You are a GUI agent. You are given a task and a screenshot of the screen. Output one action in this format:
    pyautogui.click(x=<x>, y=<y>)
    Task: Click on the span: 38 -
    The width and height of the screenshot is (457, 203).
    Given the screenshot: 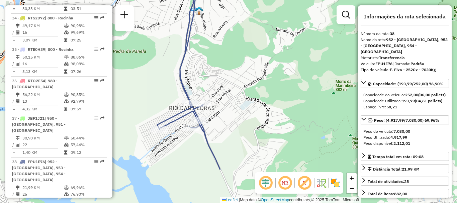 What is the action you would take?
    pyautogui.click(x=39, y=171)
    